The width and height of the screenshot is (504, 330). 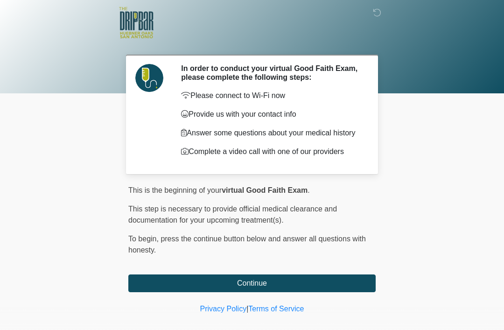 I want to click on p: Complete a video call with one of our providers, so click(x=271, y=152).